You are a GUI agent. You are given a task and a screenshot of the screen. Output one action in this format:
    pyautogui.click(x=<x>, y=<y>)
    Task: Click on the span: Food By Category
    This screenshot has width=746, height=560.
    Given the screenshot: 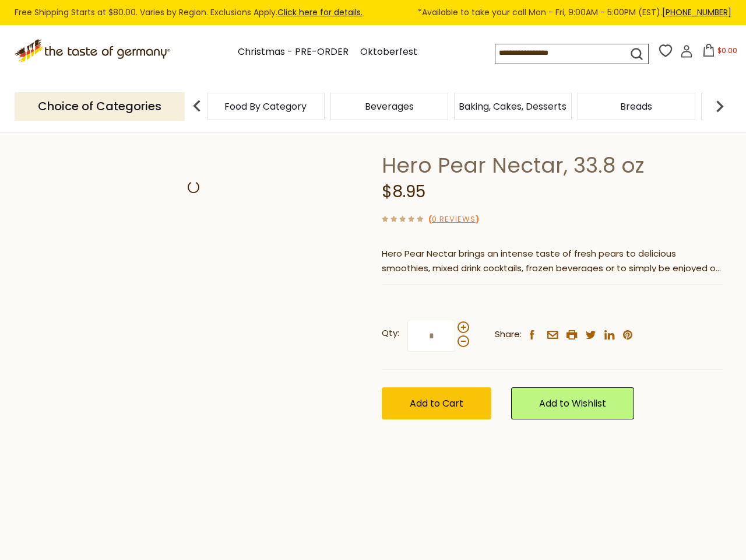 What is the action you would take?
    pyautogui.click(x=265, y=106)
    